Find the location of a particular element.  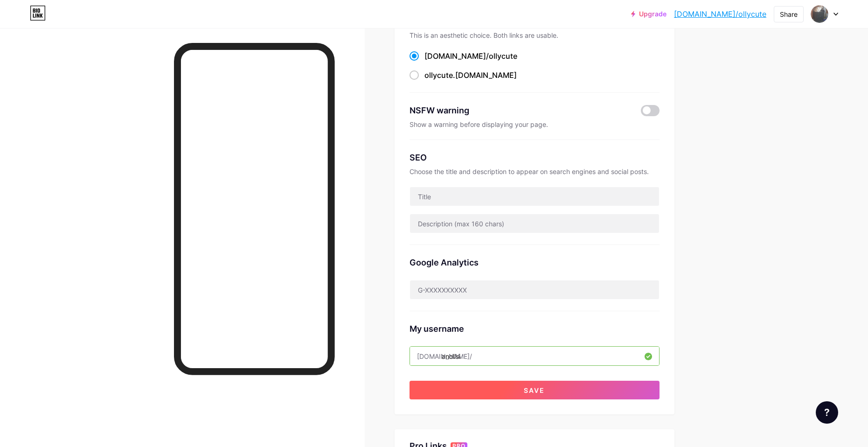

div: This is an aesthetic choice. Both links are usable. is located at coordinates (534, 35).